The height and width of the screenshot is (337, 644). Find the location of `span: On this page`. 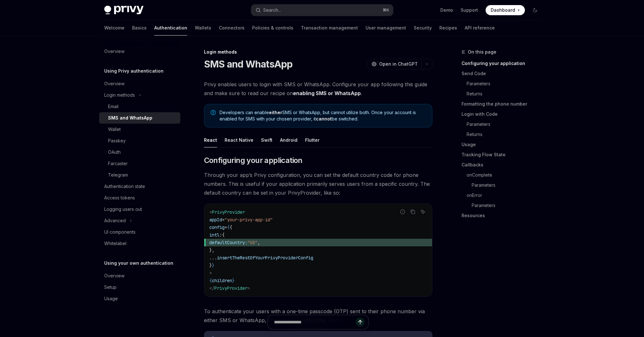

span: On this page is located at coordinates (482, 52).